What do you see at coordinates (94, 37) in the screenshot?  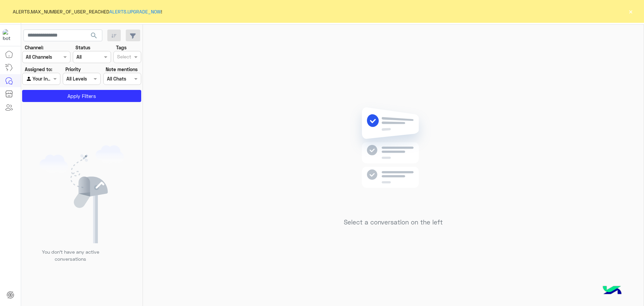 I see `button: search` at bounding box center [94, 37].